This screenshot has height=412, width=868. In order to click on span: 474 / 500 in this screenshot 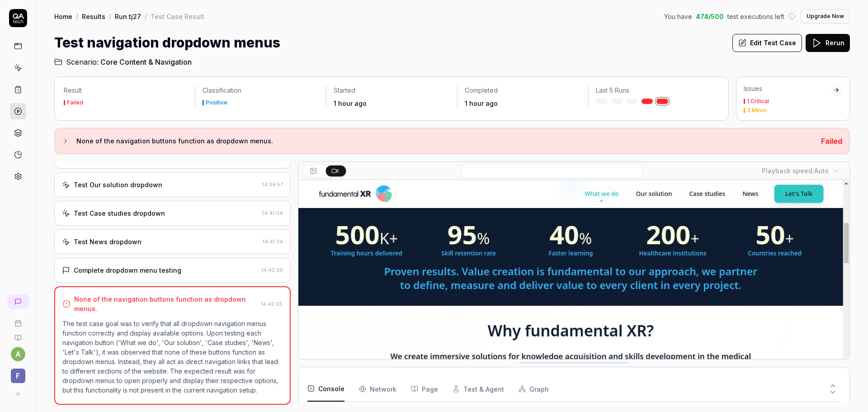, I will do `click(710, 16)`.